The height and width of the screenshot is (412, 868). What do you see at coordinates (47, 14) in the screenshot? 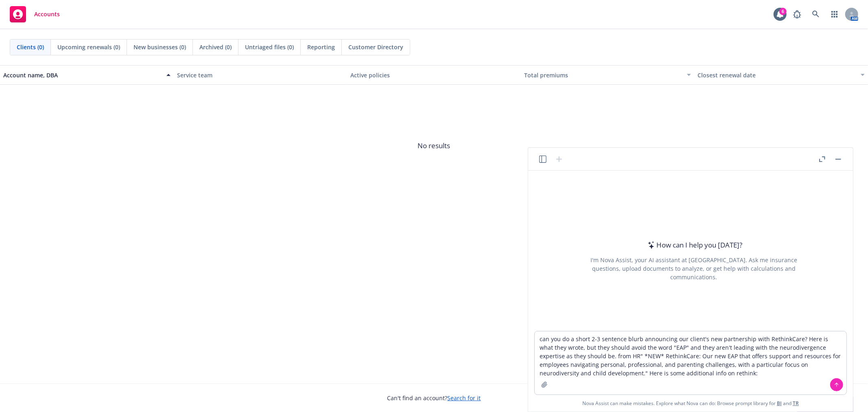
I see `span: Accounts` at bounding box center [47, 14].